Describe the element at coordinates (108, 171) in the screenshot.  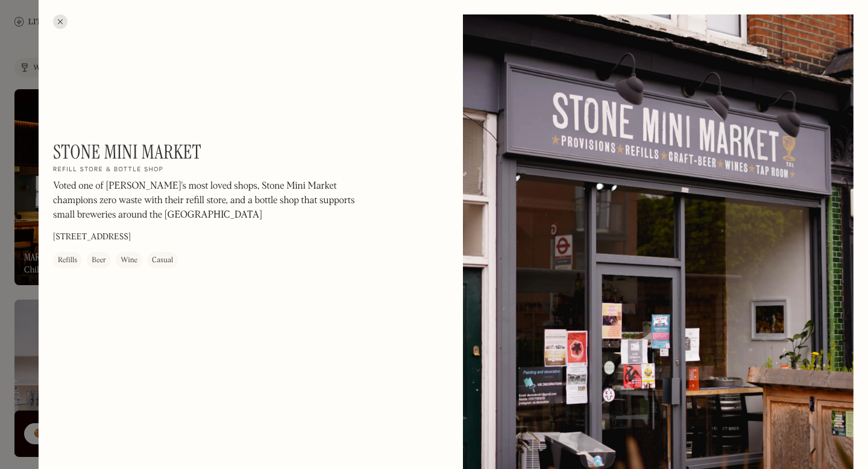
I see `h2: Refill store & bottle shop` at that location.